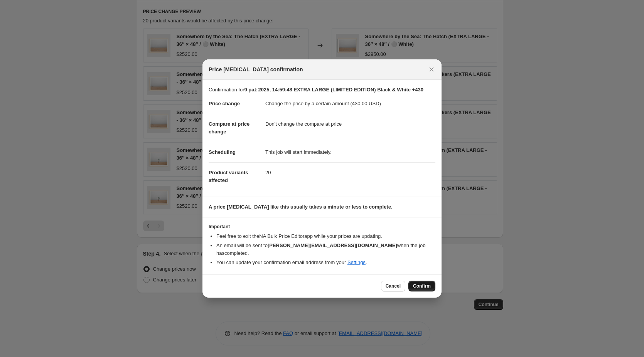 This screenshot has width=644, height=357. Describe the element at coordinates (326, 262) in the screenshot. I see `li: You can update your confirmation email address from your .` at that location.